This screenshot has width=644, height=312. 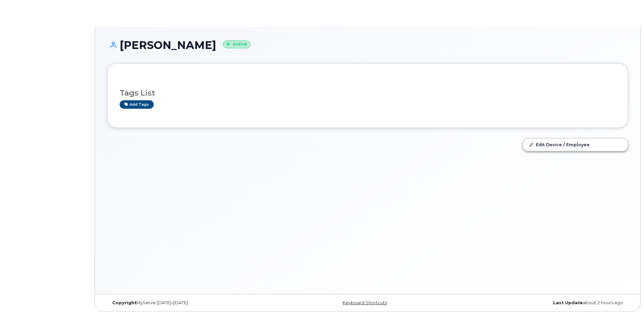 What do you see at coordinates (576, 145) in the screenshot?
I see `a: Edit Device / Employee` at bounding box center [576, 145].